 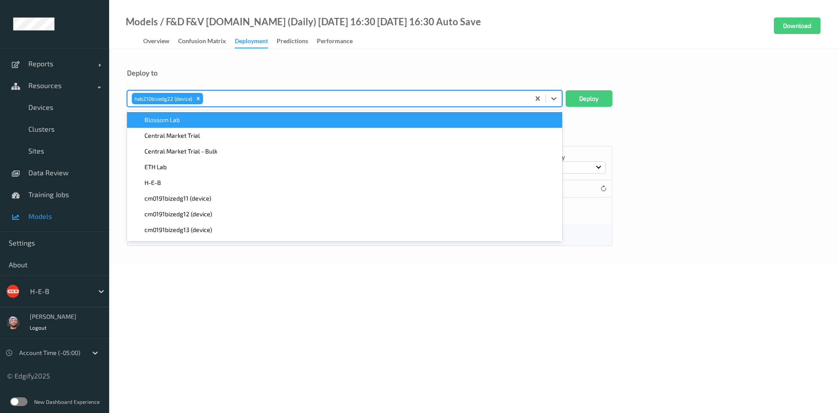 What do you see at coordinates (339, 41) in the screenshot?
I see `a: Performance` at bounding box center [339, 41].